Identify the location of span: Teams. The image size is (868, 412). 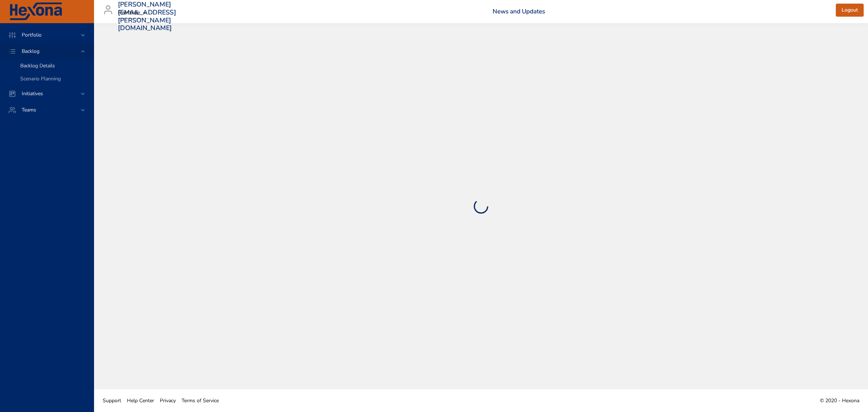
(29, 110).